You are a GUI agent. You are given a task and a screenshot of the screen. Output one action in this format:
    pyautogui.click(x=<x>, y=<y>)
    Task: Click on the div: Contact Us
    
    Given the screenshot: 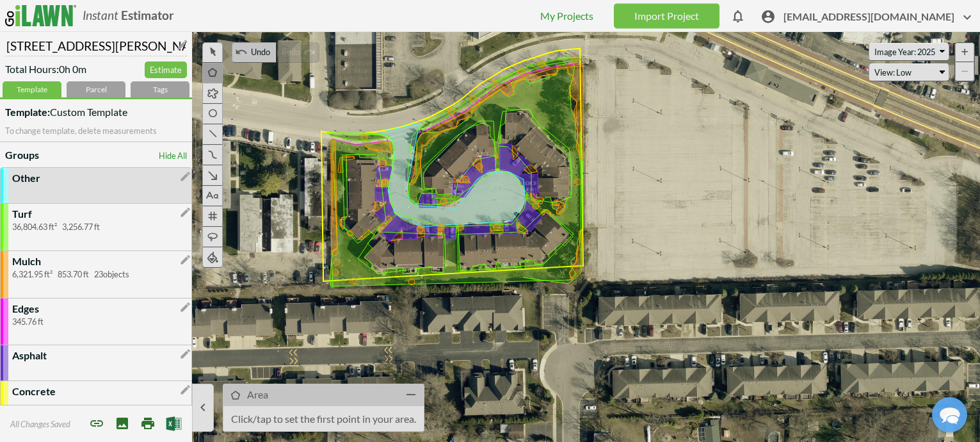 What is the action you would take?
    pyautogui.click(x=135, y=16)
    